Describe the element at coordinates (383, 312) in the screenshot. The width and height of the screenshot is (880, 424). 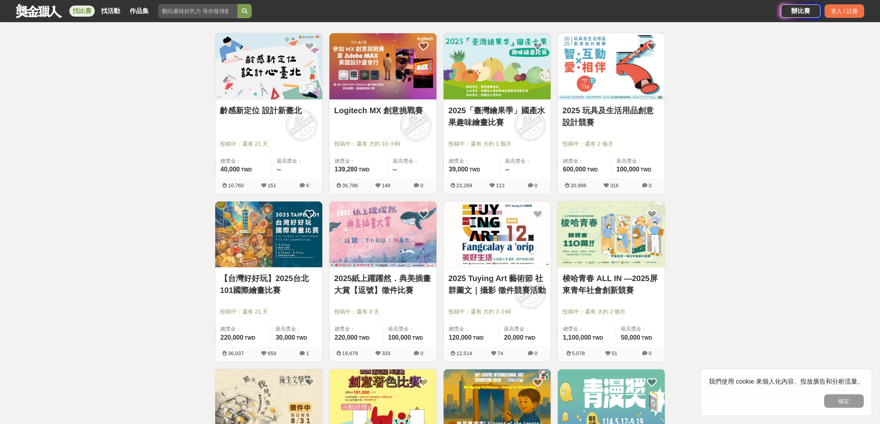
I see `span: 投稿中：還有 3 天` at that location.